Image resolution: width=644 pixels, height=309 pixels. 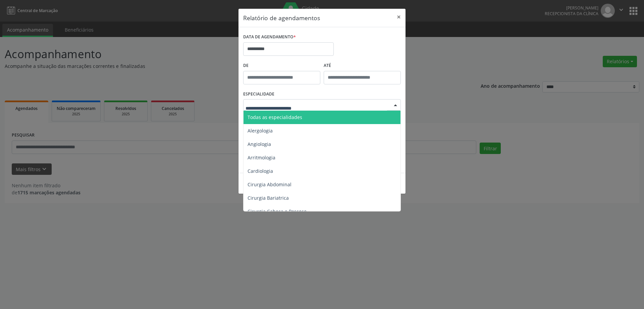 What do you see at coordinates (259, 144) in the screenshot?
I see `span: Angiologia` at bounding box center [259, 144].